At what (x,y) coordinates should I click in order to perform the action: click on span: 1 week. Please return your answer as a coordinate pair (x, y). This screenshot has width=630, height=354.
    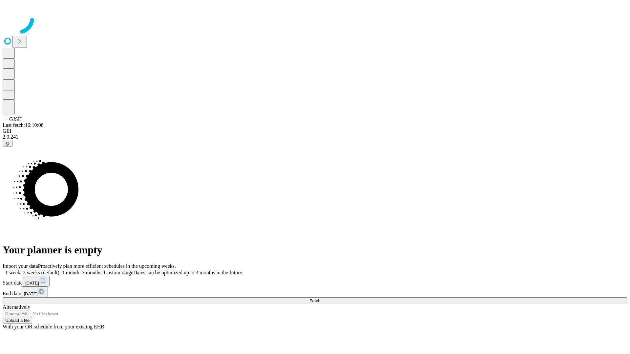
    Looking at the image, I should click on (13, 273).